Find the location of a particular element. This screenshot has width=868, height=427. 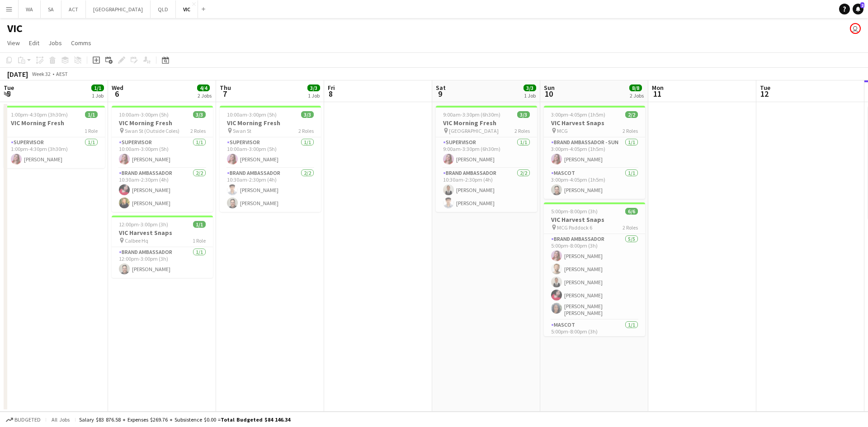

button: WA is located at coordinates (29, 9).